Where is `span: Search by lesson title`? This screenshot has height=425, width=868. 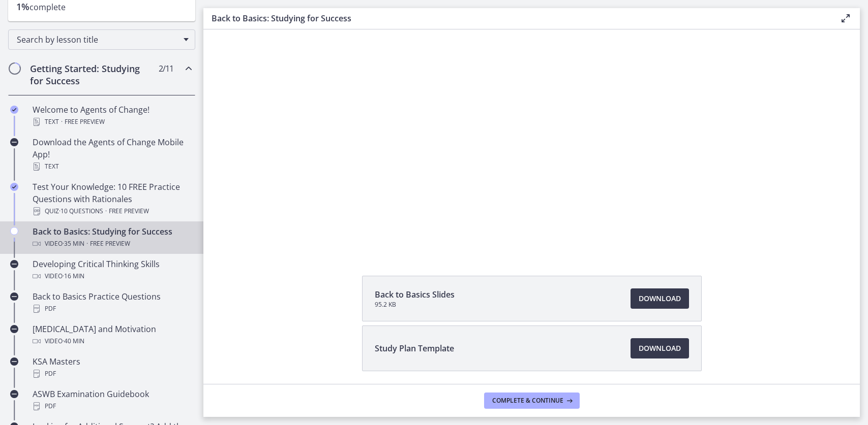
span: Search by lesson title is located at coordinates (98, 39).